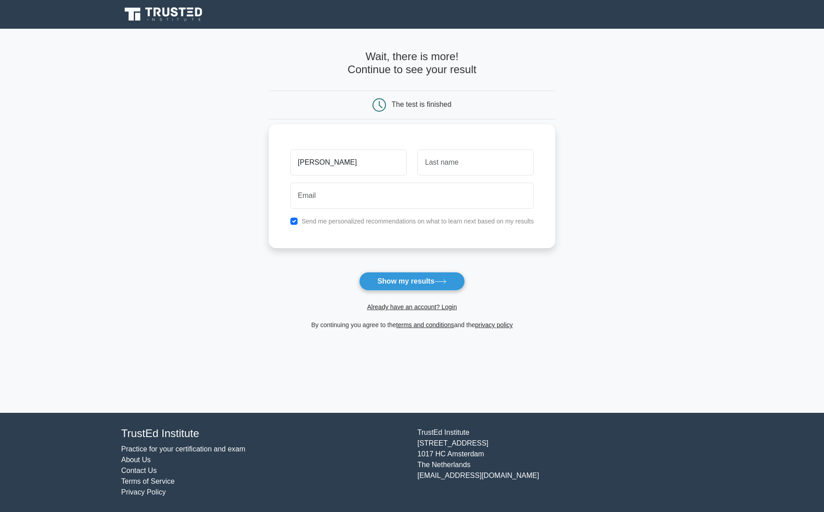 The width and height of the screenshot is (824, 512). Describe the element at coordinates (412, 281) in the screenshot. I see `button: Show my results` at that location.